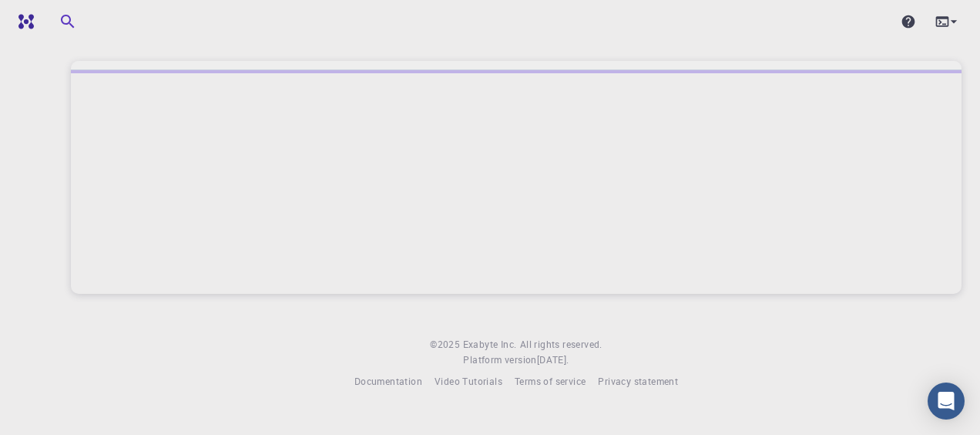  Describe the element at coordinates (550, 382) in the screenshot. I see `a: Terms of service` at that location.